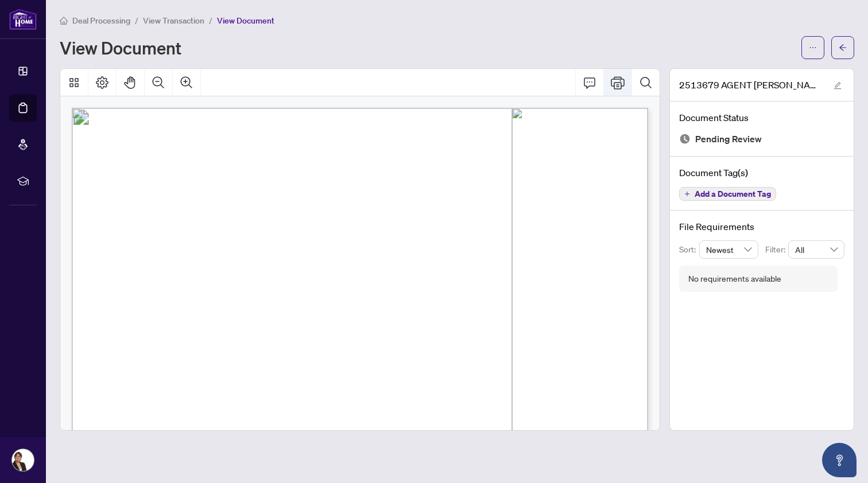  I want to click on h4: Document Status, so click(761, 118).